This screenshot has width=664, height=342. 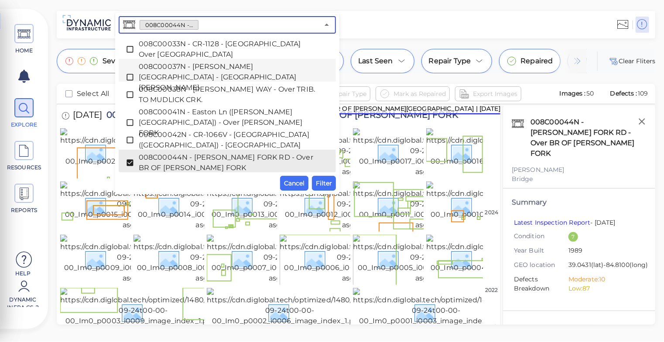 What do you see at coordinates (604, 288) in the screenshot?
I see `li: Low: 87` at bounding box center [604, 288].